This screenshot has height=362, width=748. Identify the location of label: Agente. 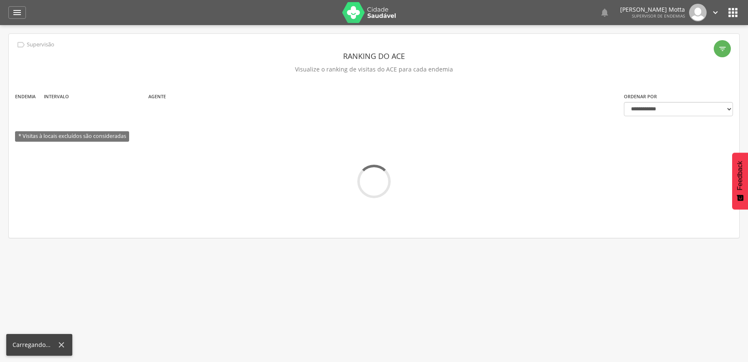
(157, 97).